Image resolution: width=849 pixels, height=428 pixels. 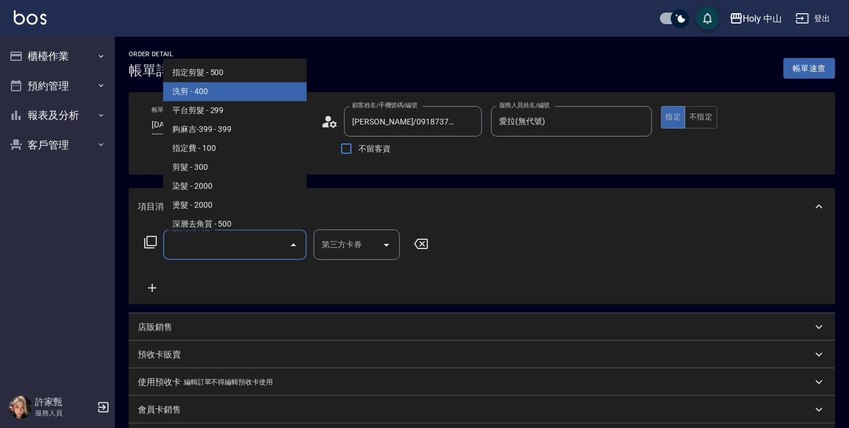 What do you see at coordinates (159, 382) in the screenshot?
I see `p: 使用預收卡` at bounding box center [159, 382].